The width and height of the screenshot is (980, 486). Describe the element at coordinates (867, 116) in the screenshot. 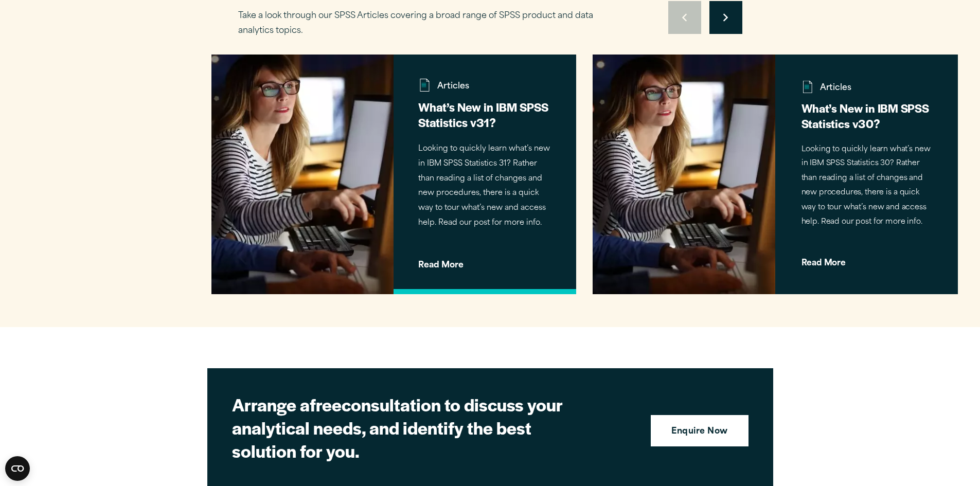

I see `h3: What’s New in IBM SPSS Statistics v30?` at that location.